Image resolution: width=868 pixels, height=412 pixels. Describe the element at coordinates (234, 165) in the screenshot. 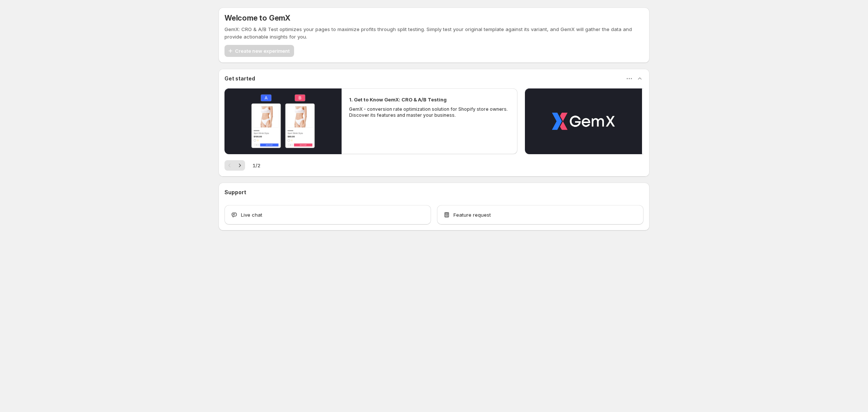

I see `nav: Pagination` at that location.